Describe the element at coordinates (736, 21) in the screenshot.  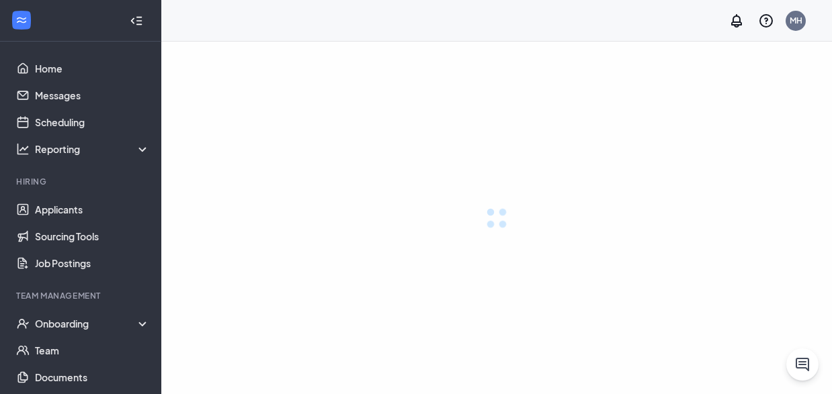
I see `svg: Notifications` at that location.